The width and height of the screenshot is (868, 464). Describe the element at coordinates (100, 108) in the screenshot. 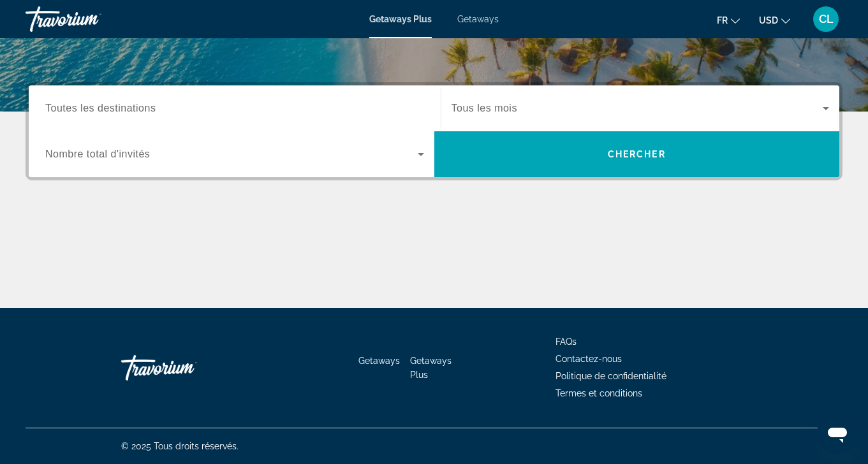

I see `span: Toutes les destinations` at that location.